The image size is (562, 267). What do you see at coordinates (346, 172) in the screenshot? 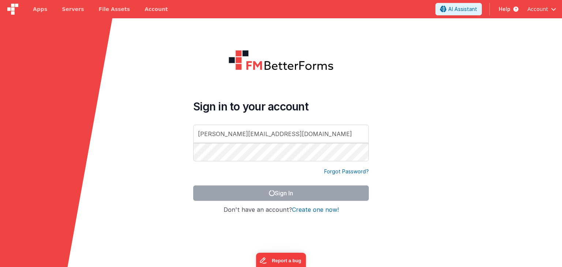
I see `a: Forgot Password?` at bounding box center [346, 172].